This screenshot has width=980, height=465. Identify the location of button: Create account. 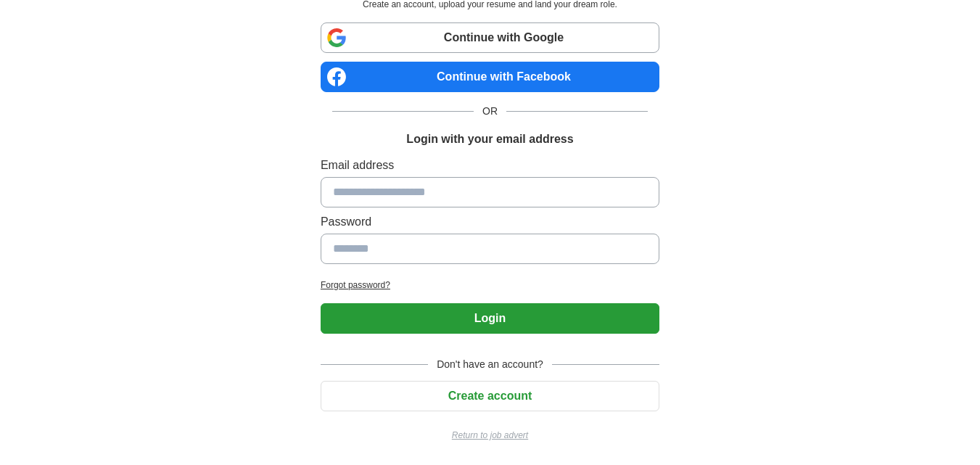
(490, 396).